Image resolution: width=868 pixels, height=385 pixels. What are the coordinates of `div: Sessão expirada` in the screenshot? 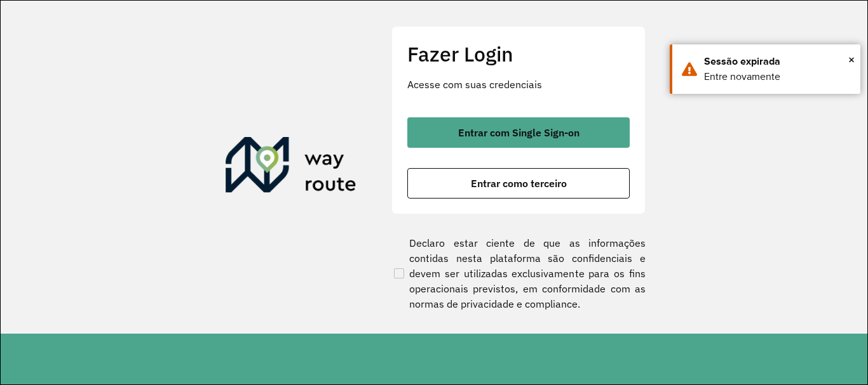 It's located at (777, 61).